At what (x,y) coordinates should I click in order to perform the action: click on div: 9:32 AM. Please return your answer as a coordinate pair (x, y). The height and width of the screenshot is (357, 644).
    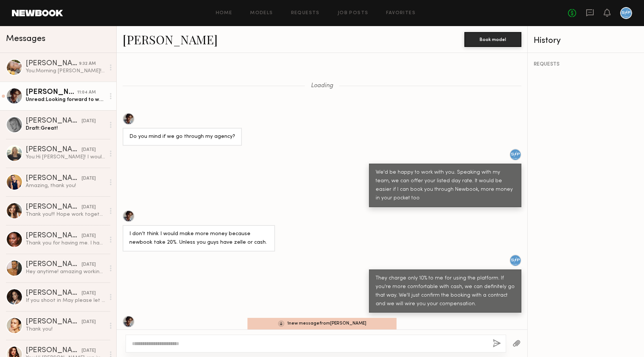
    Looking at the image, I should click on (87, 63).